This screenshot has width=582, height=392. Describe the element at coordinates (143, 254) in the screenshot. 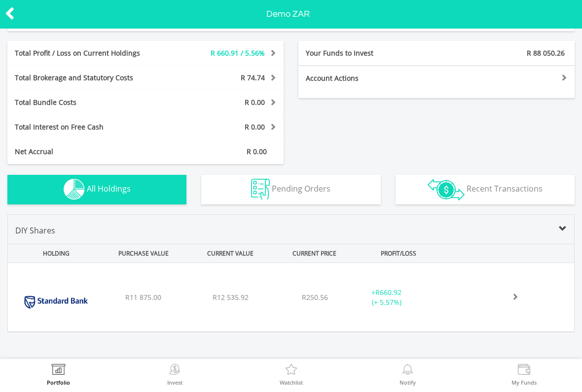

I see `div: PURCHASE VALUE` at that location.